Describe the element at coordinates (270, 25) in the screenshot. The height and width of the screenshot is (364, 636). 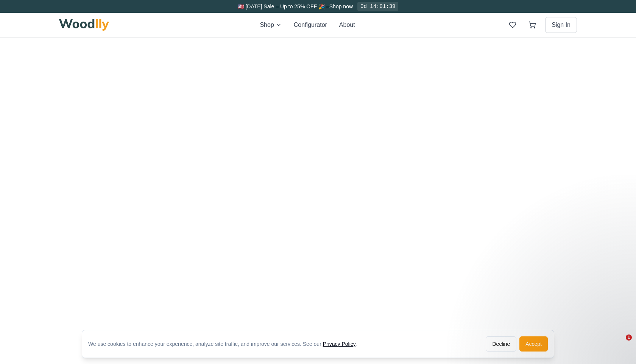
I see `button: Shop` at that location.